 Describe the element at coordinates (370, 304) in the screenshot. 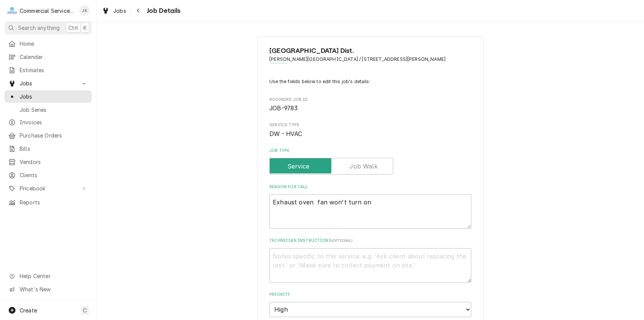

I see `div: Priority` at that location.